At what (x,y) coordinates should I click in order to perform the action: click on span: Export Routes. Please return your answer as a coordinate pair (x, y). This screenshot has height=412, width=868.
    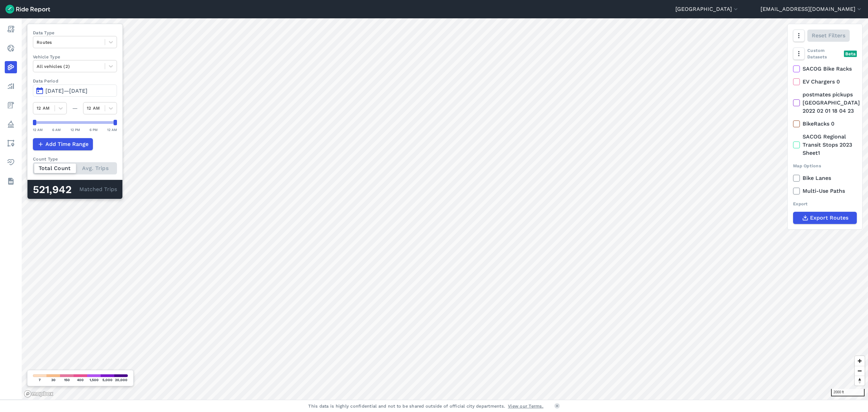
    Looking at the image, I should click on (829, 218).